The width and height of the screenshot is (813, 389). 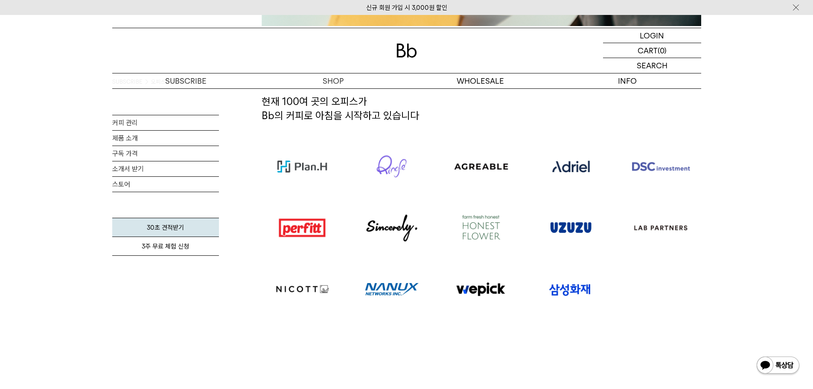 What do you see at coordinates (480, 81) in the screenshot?
I see `p: WHOLESALE` at bounding box center [480, 81].